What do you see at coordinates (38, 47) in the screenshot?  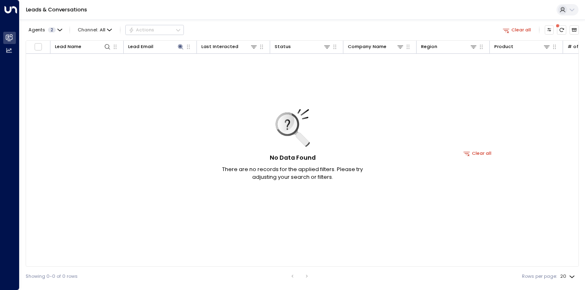 I see `span: Toggle select all` at bounding box center [38, 47].